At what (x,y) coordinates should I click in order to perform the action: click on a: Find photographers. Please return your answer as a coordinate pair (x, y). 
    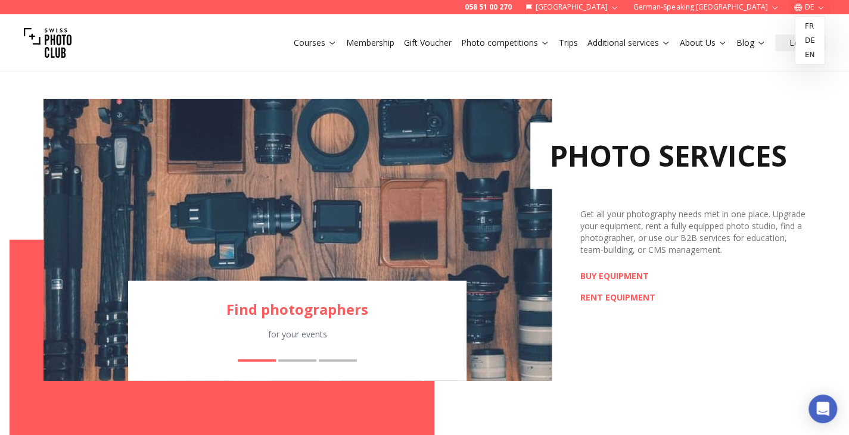
    Looking at the image, I should click on (297, 310).